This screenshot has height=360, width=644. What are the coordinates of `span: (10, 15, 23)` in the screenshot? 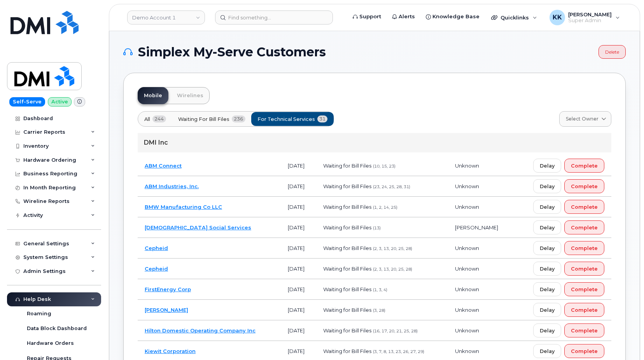 It's located at (384, 166).